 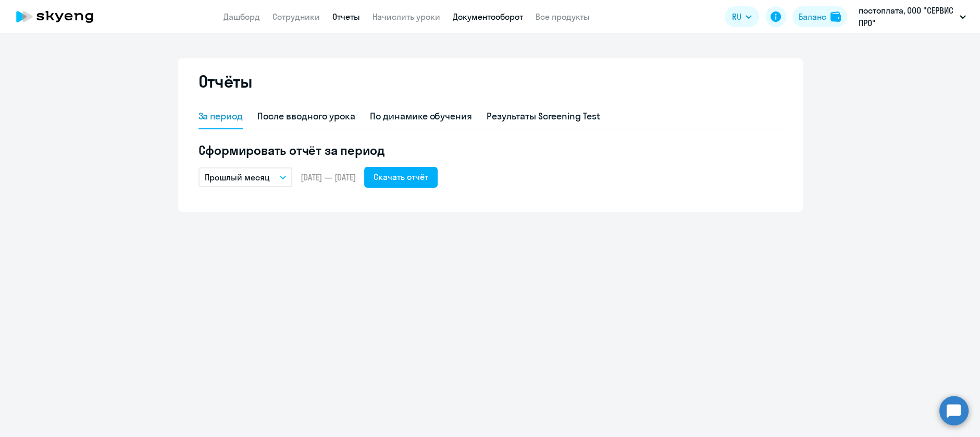 What do you see at coordinates (421, 117) in the screenshot?
I see `div: По динамике обучения` at bounding box center [421, 117].